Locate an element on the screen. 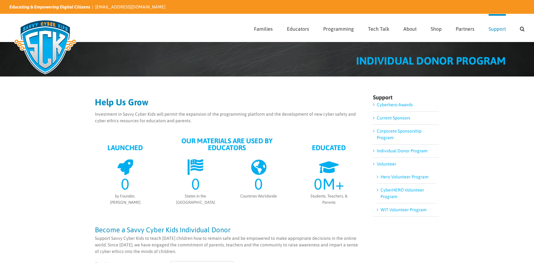  a: Programming is located at coordinates (338, 28).